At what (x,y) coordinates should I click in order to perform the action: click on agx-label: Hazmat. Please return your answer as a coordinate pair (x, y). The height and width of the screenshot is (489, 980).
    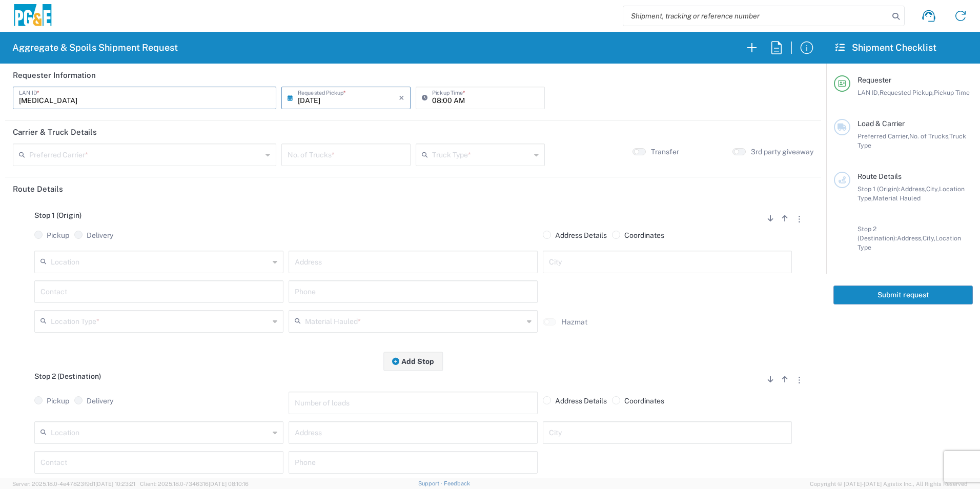
    Looking at the image, I should click on (574, 322).